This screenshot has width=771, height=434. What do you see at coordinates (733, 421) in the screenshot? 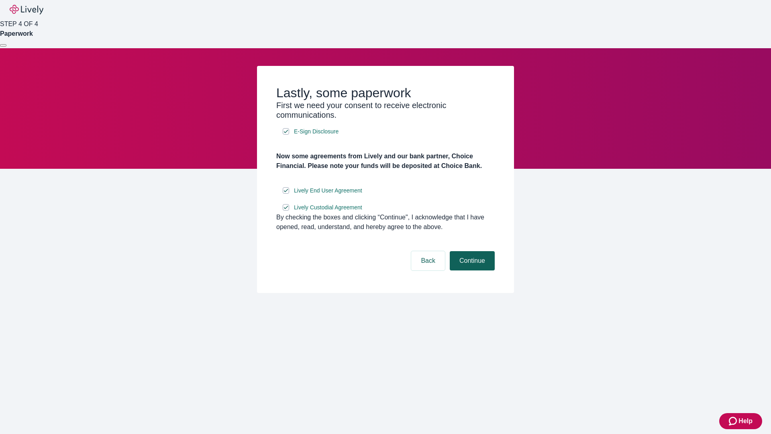
I see `svg: Zendesk support icon` at bounding box center [733, 421].